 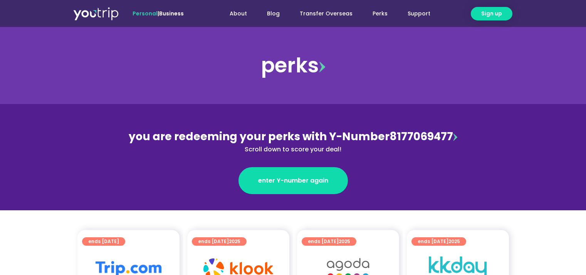 What do you see at coordinates (491, 13) in the screenshot?
I see `a: Sign up` at bounding box center [491, 13].